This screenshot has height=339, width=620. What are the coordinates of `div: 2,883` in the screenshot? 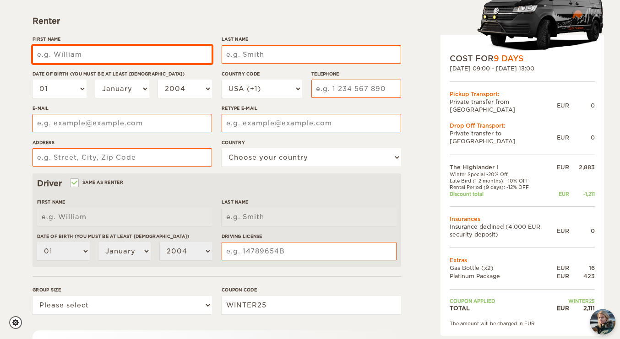 It's located at (582, 167).